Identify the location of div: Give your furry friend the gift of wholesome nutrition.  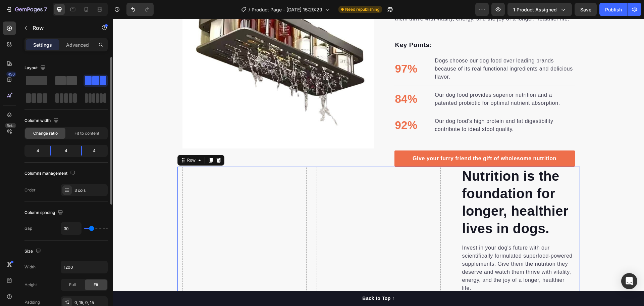
(371, 140).